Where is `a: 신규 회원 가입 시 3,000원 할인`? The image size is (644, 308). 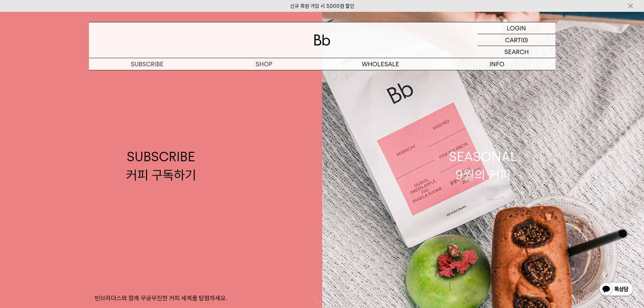 a: 신규 회원 가입 시 3,000원 할인 is located at coordinates (322, 6).